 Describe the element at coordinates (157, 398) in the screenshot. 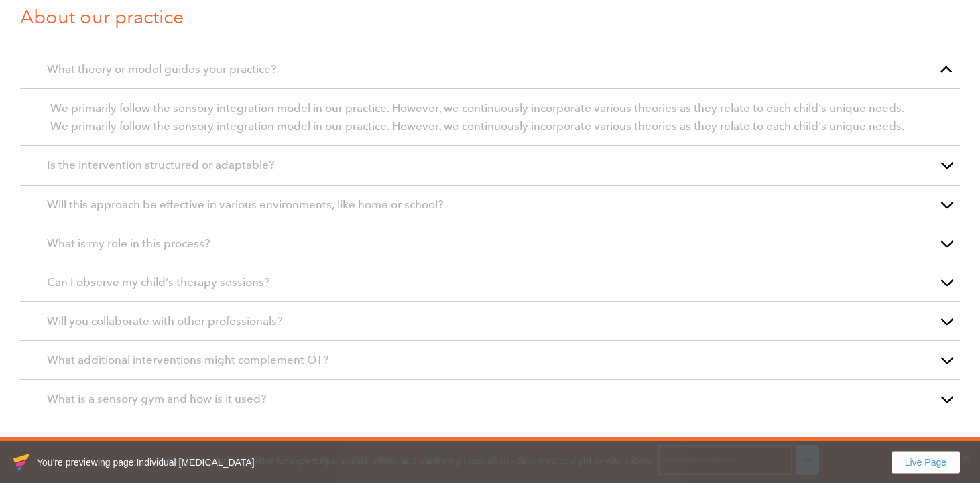

I see `span: What is a sensory gym and how is it used?` at that location.